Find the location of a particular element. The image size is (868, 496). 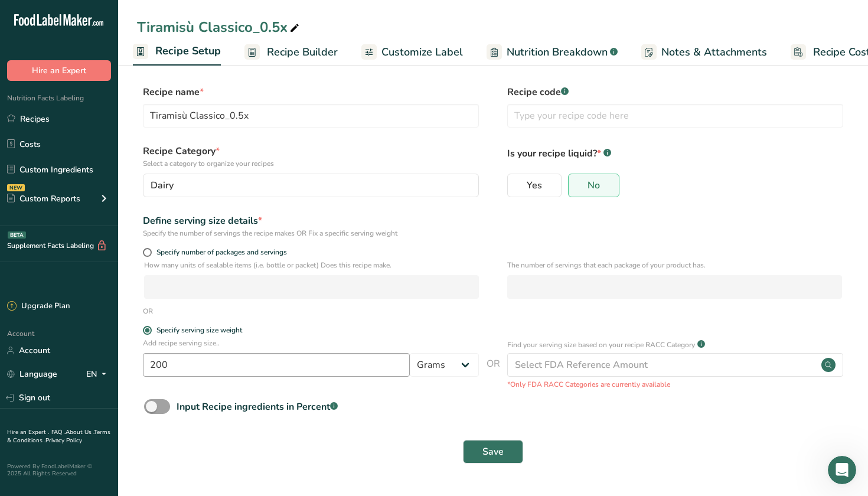

div: Custom Reports is located at coordinates (44, 199).